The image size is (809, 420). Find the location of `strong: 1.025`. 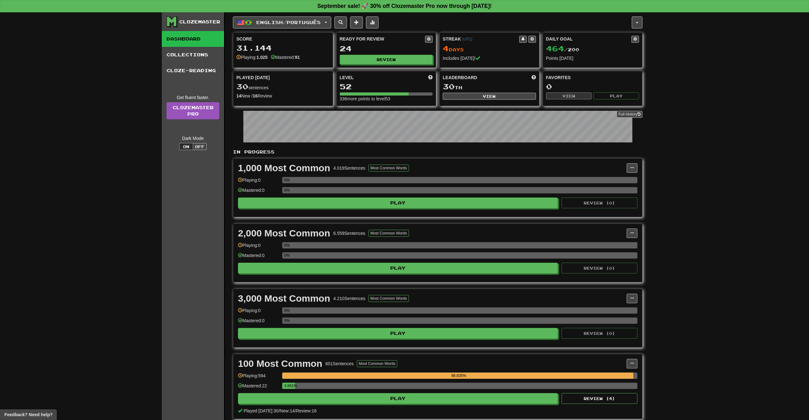

strong: 1.025 is located at coordinates (262, 57).